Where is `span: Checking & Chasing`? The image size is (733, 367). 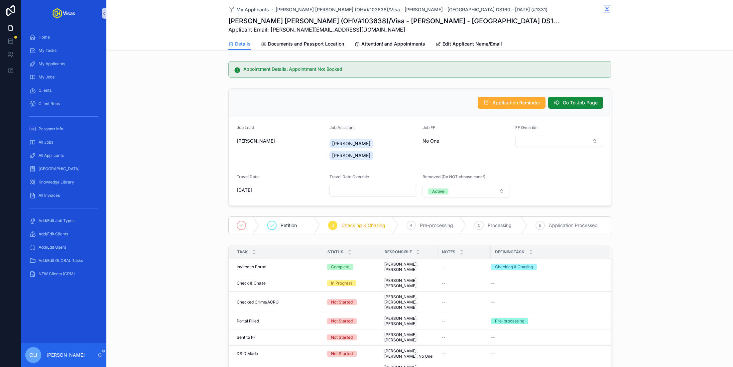
span: Checking & Chasing is located at coordinates (363, 225).